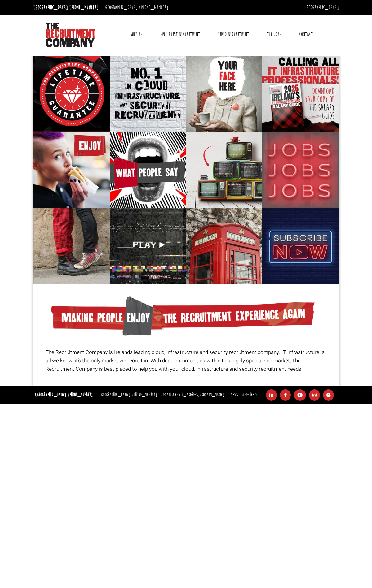 This screenshot has height=588, width=372. What do you see at coordinates (233, 35) in the screenshot?
I see `a: Video Recruitment` at bounding box center [233, 35].